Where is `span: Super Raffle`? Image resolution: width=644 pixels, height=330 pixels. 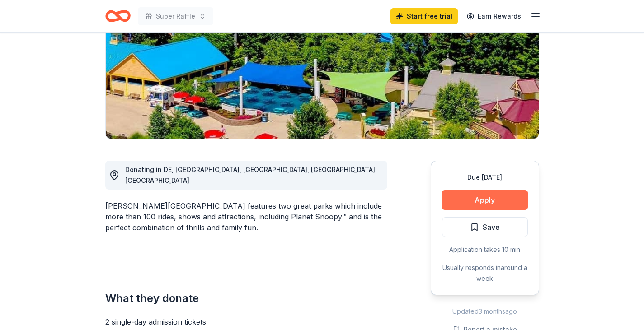 span: Super Raffle is located at coordinates (176, 16).